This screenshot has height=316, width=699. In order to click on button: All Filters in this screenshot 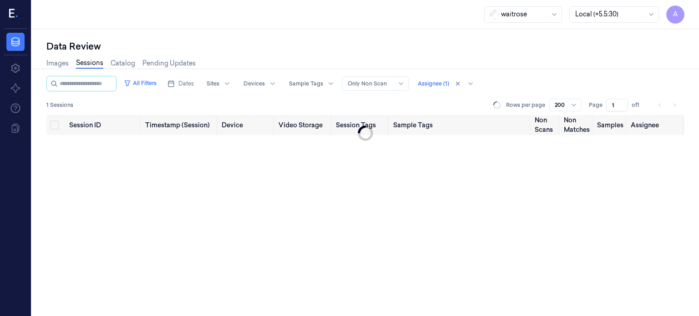, I will do `click(140, 83)`.